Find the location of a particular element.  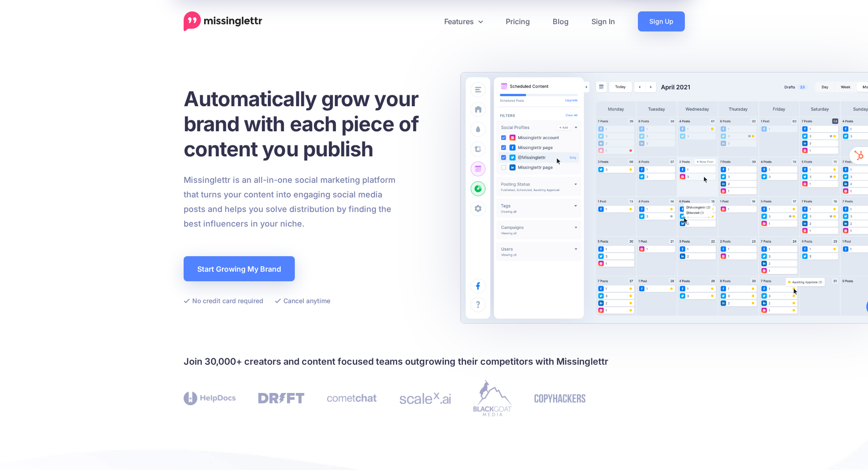

a: Pricing is located at coordinates (518, 21).